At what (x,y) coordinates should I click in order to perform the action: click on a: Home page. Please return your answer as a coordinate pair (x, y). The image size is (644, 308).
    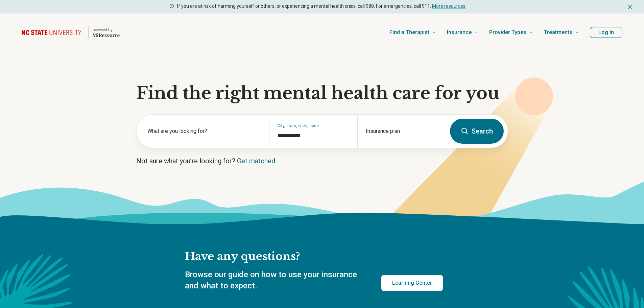
    Looking at the image, I should click on (70, 32).